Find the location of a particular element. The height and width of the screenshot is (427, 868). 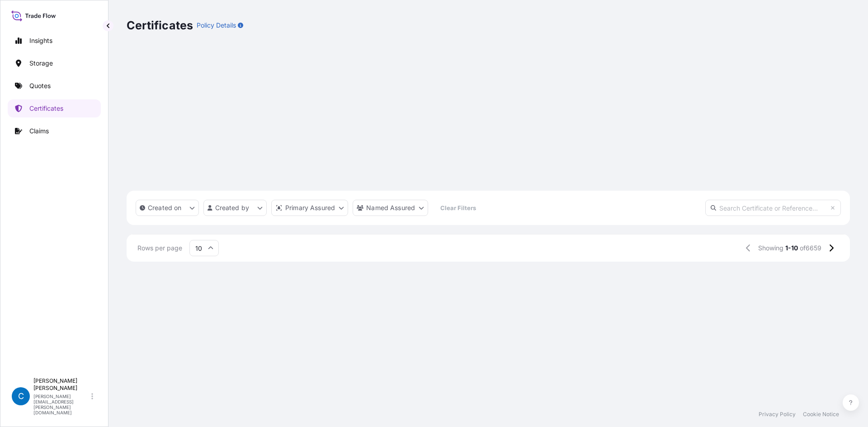

a: Cookie Notice is located at coordinates (821, 415).